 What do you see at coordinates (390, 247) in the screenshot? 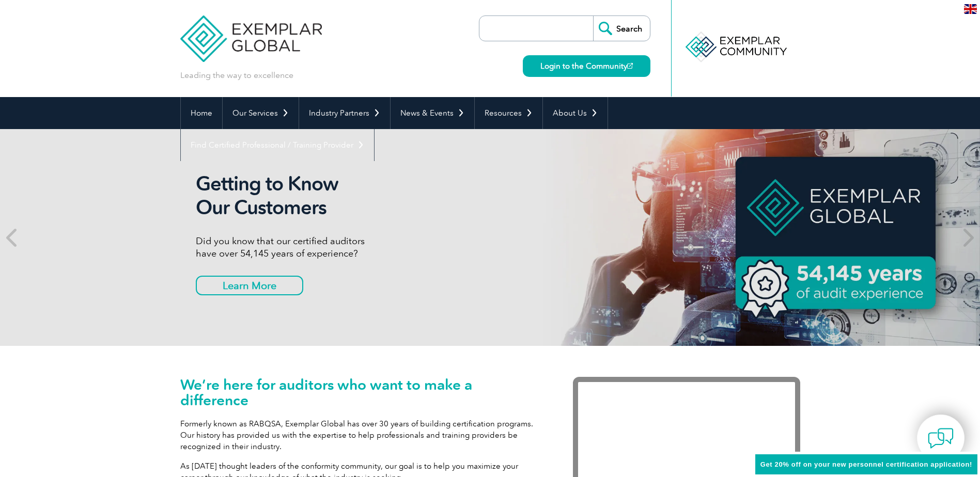
I see `p: Did you know that our certified auditors have over 54,145 years of experience?` at bounding box center [390, 247].